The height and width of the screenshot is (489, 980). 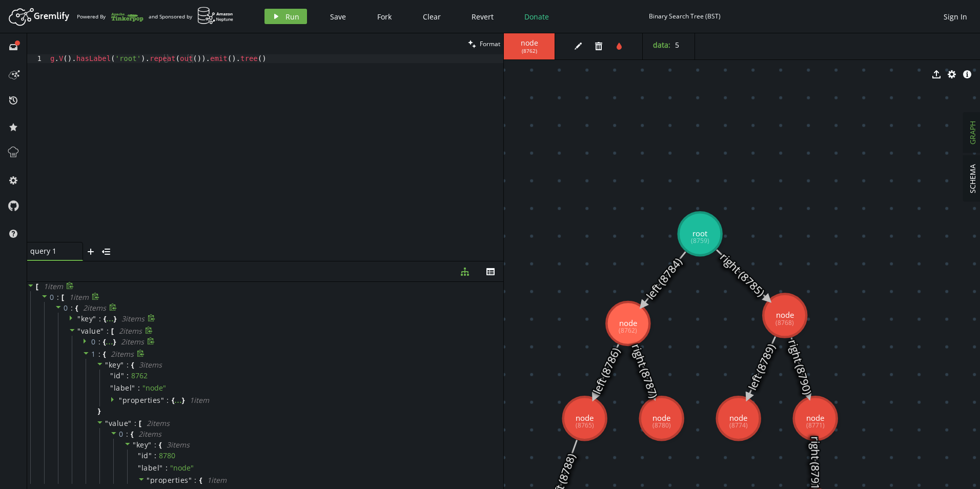 What do you see at coordinates (154, 387) in the screenshot?
I see `span: " node "` at bounding box center [154, 387].